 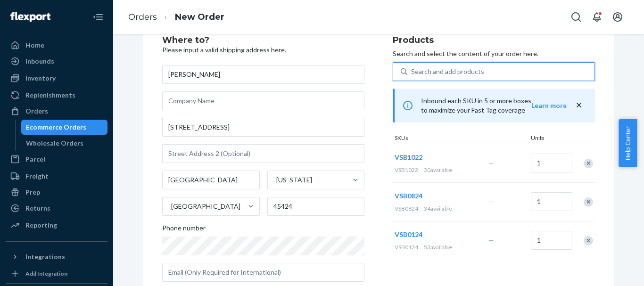 I want to click on div: Freight, so click(x=36, y=176).